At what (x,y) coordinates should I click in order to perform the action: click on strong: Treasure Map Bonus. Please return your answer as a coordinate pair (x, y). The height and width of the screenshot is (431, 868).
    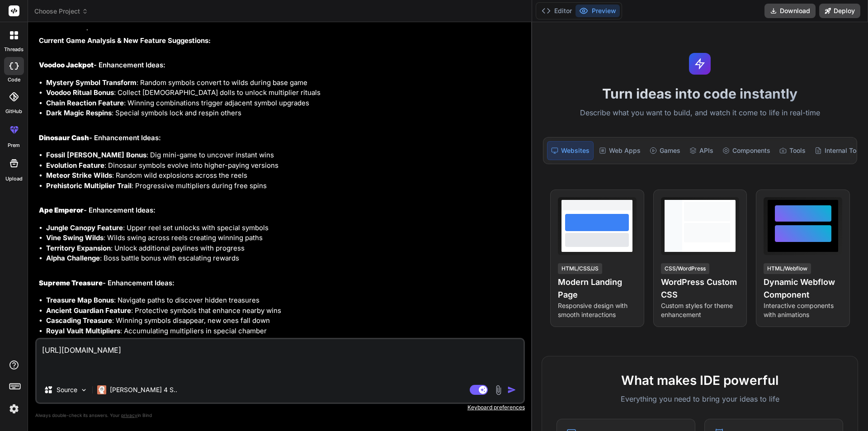
    Looking at the image, I should click on (80, 300).